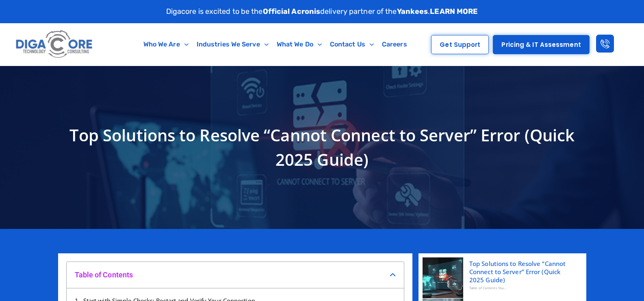  Describe the element at coordinates (292, 12) in the screenshot. I see `strong: Official Acronis` at that location.